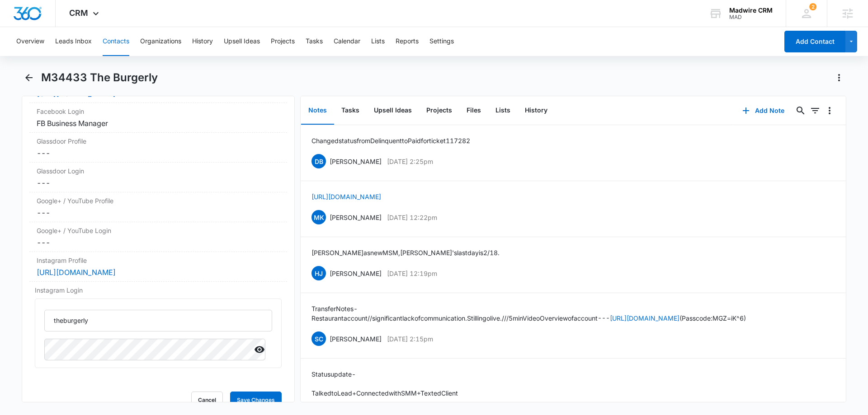  Describe the element at coordinates (158, 201) in the screenshot. I see `label: Google+ / YouTube Profile` at that location.